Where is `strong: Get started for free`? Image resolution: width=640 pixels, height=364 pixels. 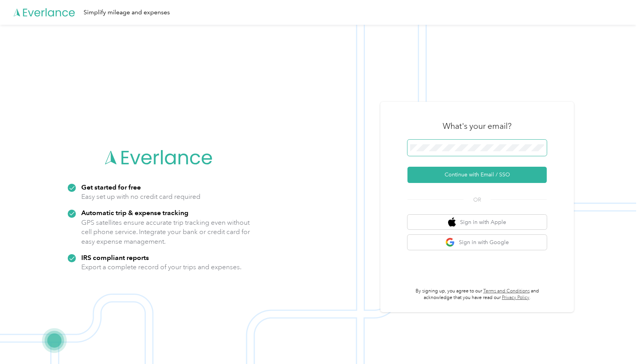 strong: Get started for free is located at coordinates (111, 187).